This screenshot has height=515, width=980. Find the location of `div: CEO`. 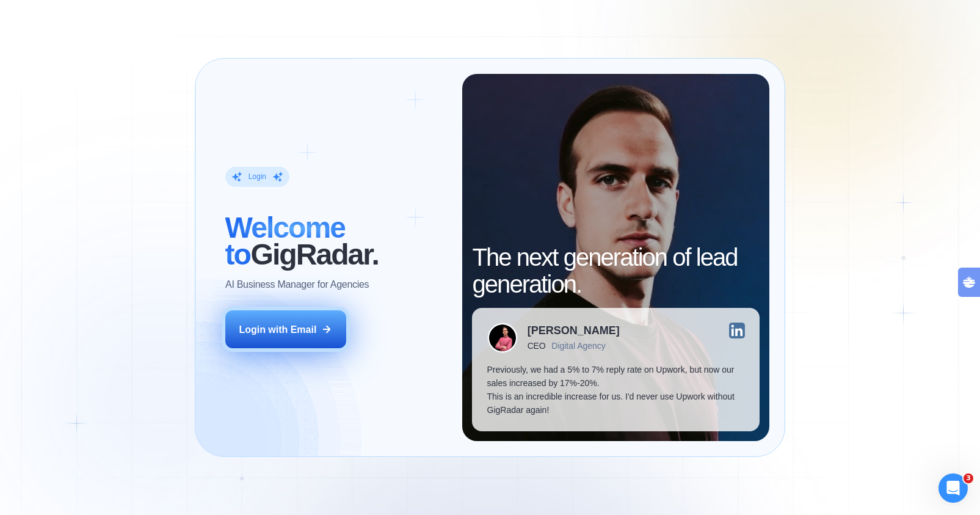

div: CEO is located at coordinates (537, 346).